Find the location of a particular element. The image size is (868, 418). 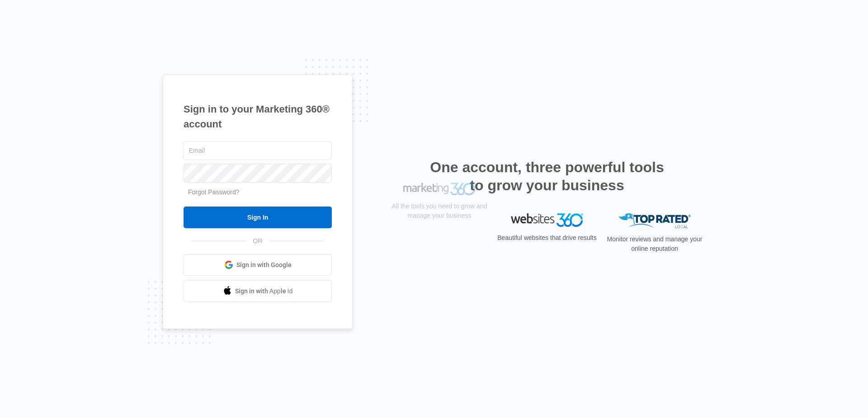

p: Beautiful websites that drive results is located at coordinates (547, 238).